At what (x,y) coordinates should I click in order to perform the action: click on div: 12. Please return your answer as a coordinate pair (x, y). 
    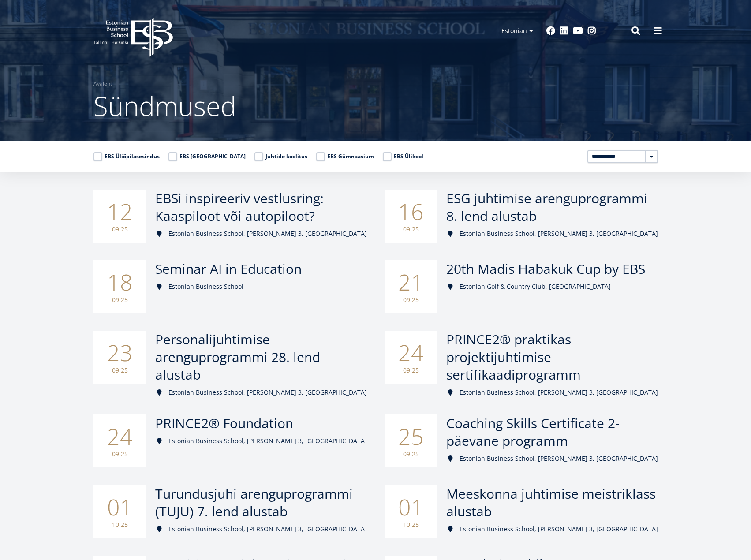
    Looking at the image, I should click on (120, 216).